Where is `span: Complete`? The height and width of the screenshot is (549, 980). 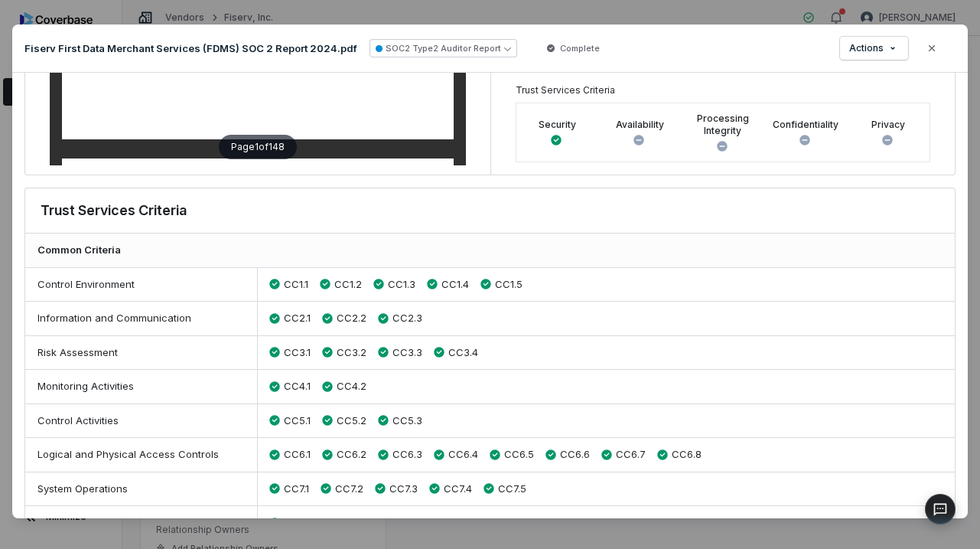
span: Complete is located at coordinates (580, 48).